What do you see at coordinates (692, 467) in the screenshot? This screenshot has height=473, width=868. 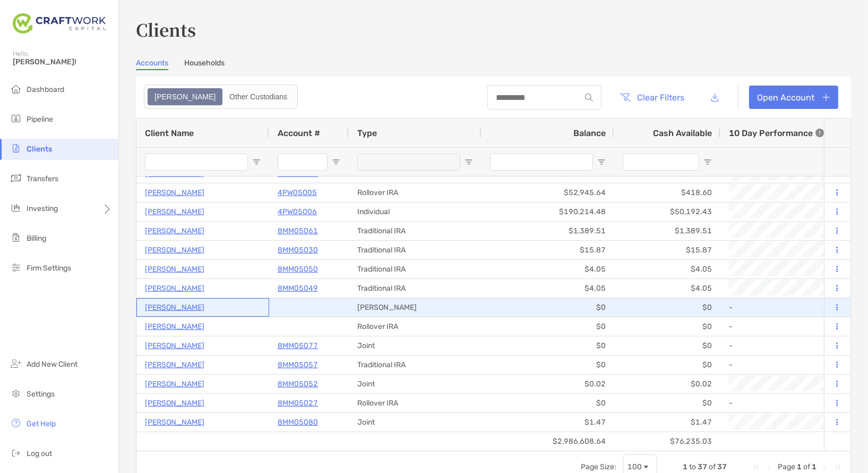 I see `span: to` at bounding box center [692, 467].